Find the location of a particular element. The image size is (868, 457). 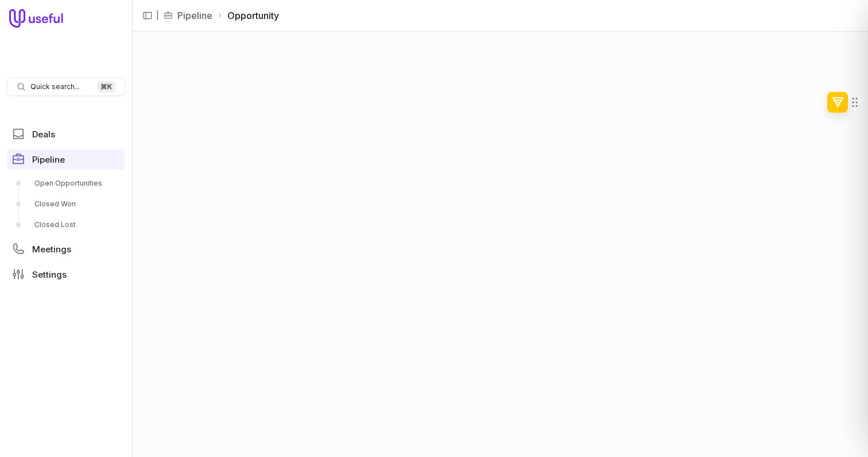

kbd: ⌘ K is located at coordinates (106, 87).